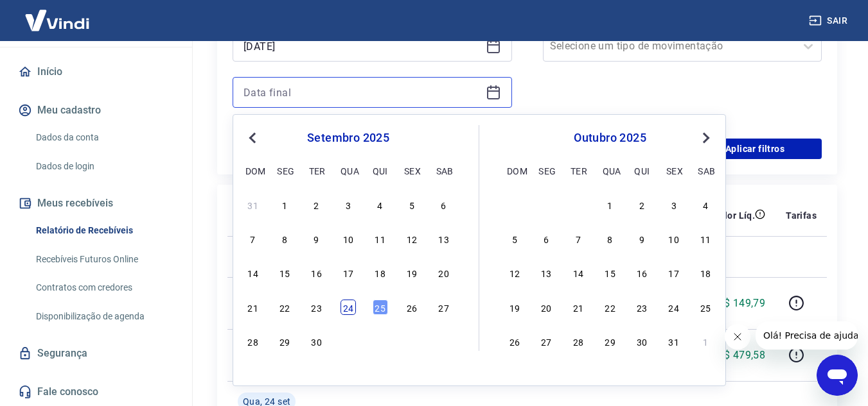 Image resolution: width=868 pixels, height=406 pixels. I want to click on div: month 2025-09, so click(349, 273).